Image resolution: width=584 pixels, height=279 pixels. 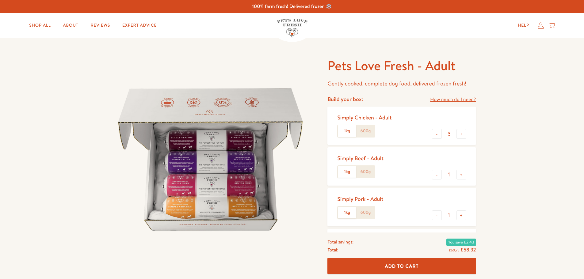 I want to click on span: £58.32, so click(x=468, y=250).